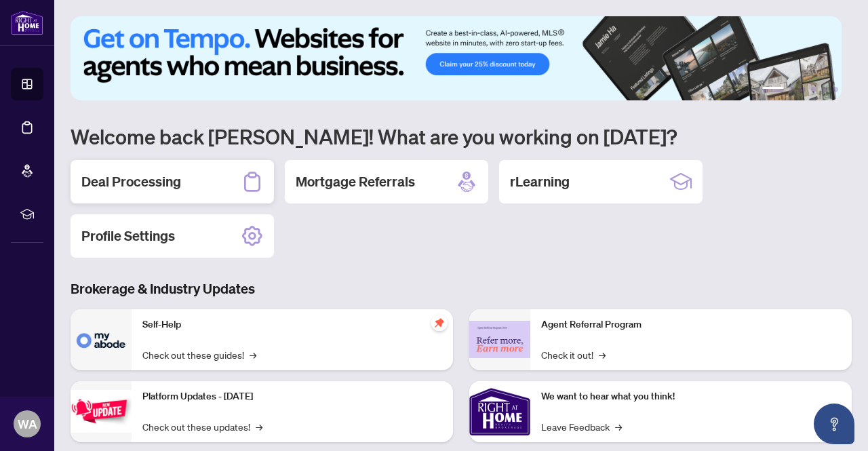 This screenshot has height=451, width=868. I want to click on button: 4, so click(814, 89).